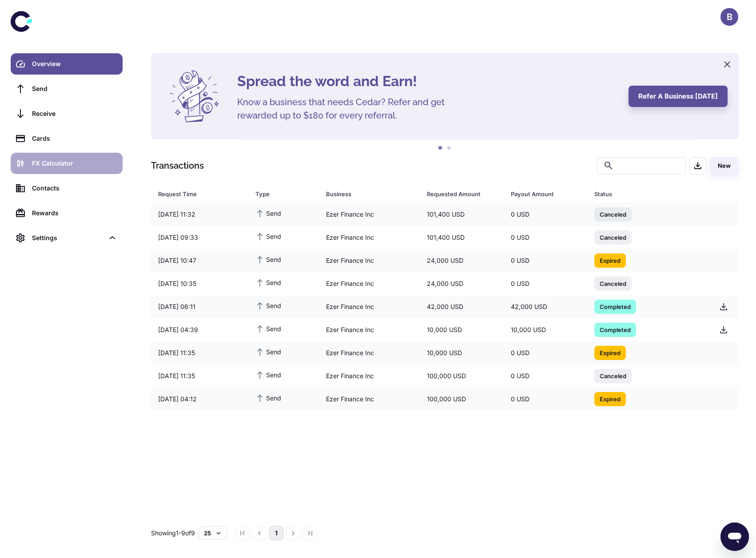 Image resolution: width=756 pixels, height=558 pixels. Describe the element at coordinates (66, 139) in the screenshot. I see `a: Cards` at that location.